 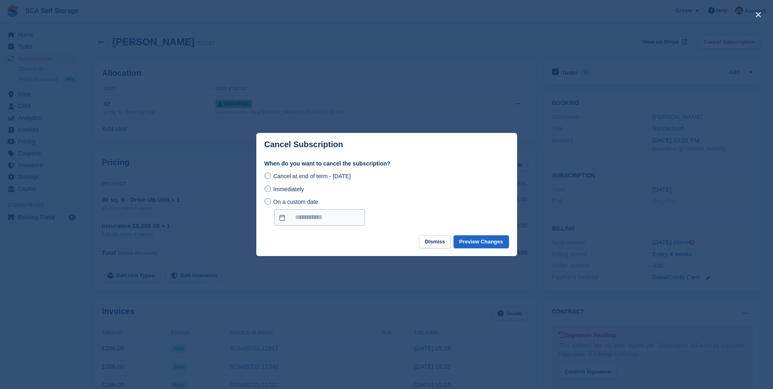 What do you see at coordinates (481, 242) in the screenshot?
I see `button: Preview Changes` at bounding box center [481, 242].